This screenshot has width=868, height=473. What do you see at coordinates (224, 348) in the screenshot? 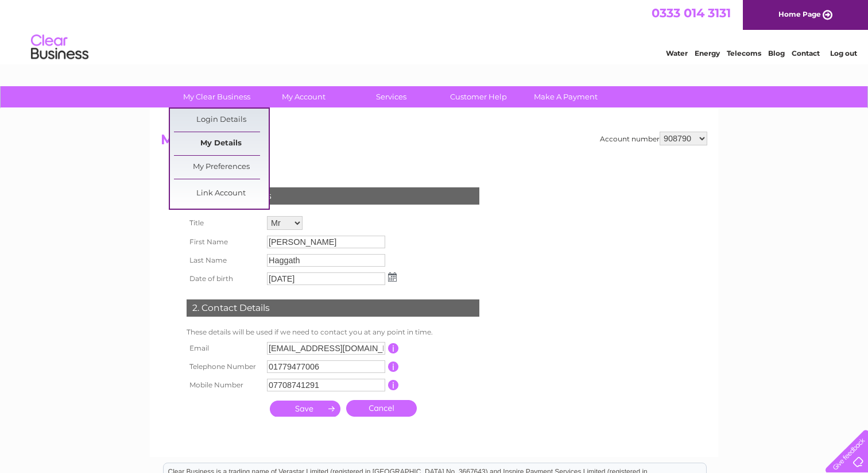
I see `th: Email` at bounding box center [224, 348].